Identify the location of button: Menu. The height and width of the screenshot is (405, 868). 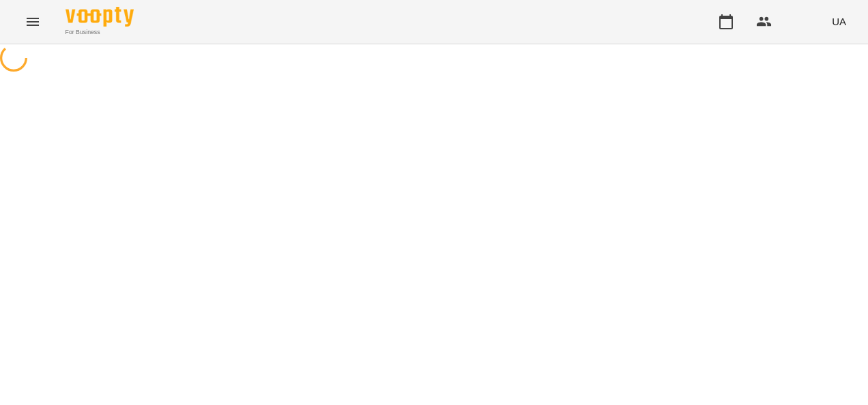
(33, 22).